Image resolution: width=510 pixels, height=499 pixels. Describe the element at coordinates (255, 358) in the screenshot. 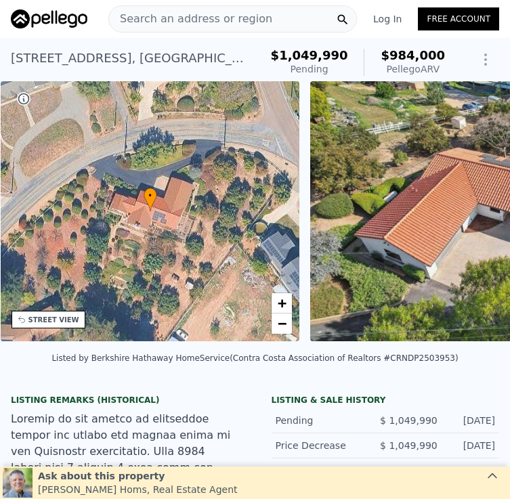

I see `div: Listed by Berkshire Hathaway HomeService (Contra Costa Association of Realtors #CRNDP2503953)` at that location.